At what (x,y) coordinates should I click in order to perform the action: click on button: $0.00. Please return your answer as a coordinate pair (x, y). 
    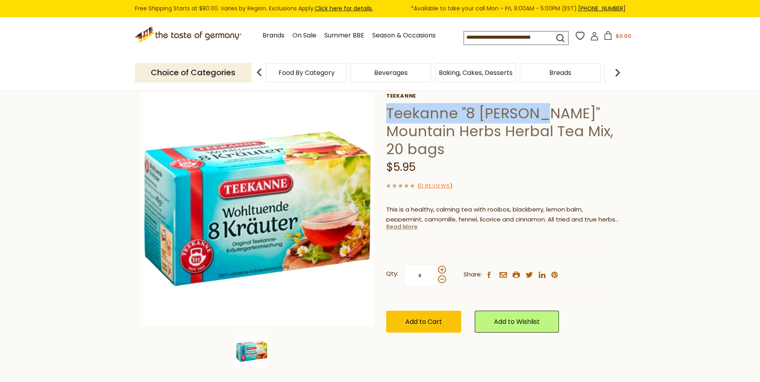
    Looking at the image, I should click on (617, 37).